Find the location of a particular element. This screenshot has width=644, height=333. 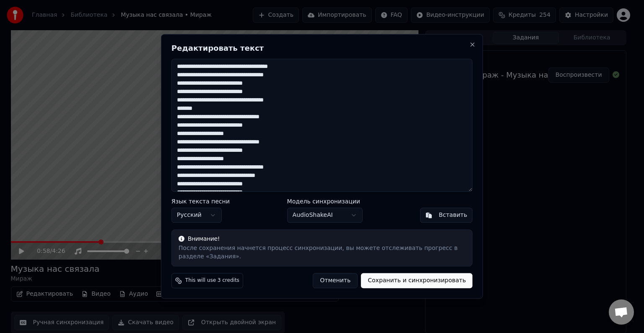

button: Сохранить и синхронизировать is located at coordinates (417, 281).